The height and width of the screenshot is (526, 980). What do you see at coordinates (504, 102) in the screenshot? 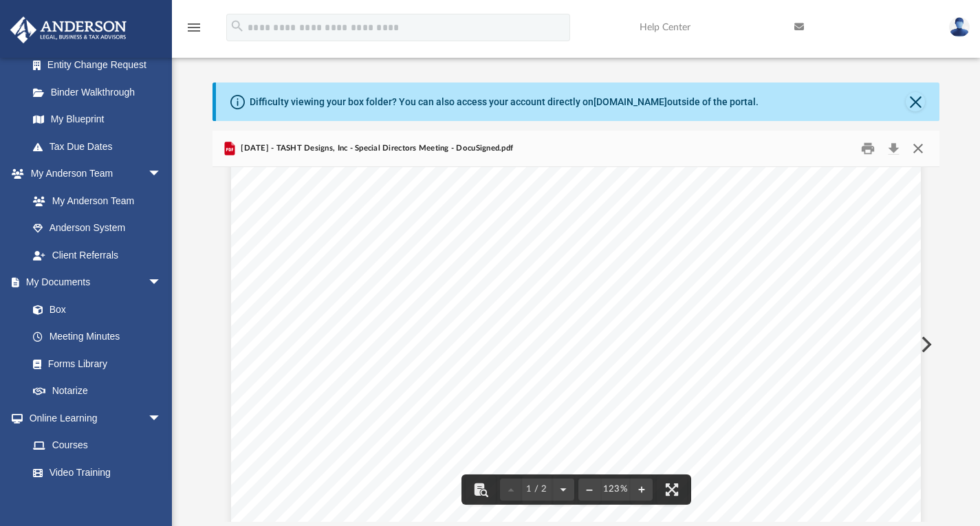
I see `div: Difficulty viewing your box folder? You can also access your account directly on outside of the p...` at bounding box center [504, 102].